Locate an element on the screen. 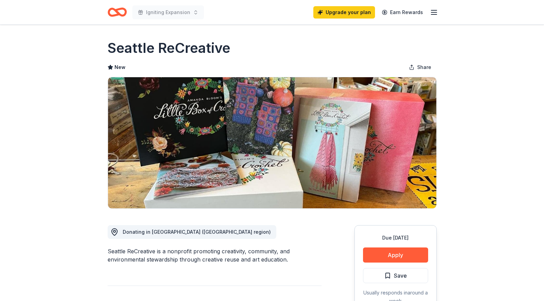 The height and width of the screenshot is (301, 544). button: Apply is located at coordinates (395, 255).